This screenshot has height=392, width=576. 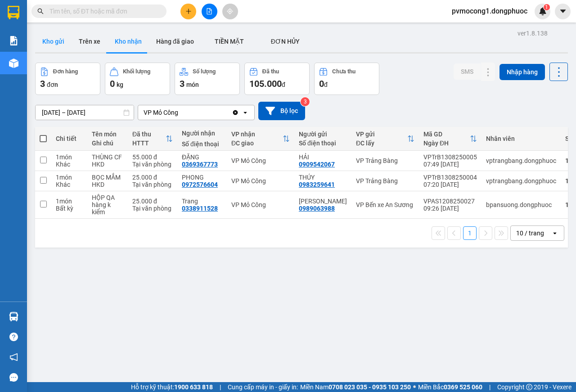 I want to click on div: 10 / trang, so click(x=530, y=233).